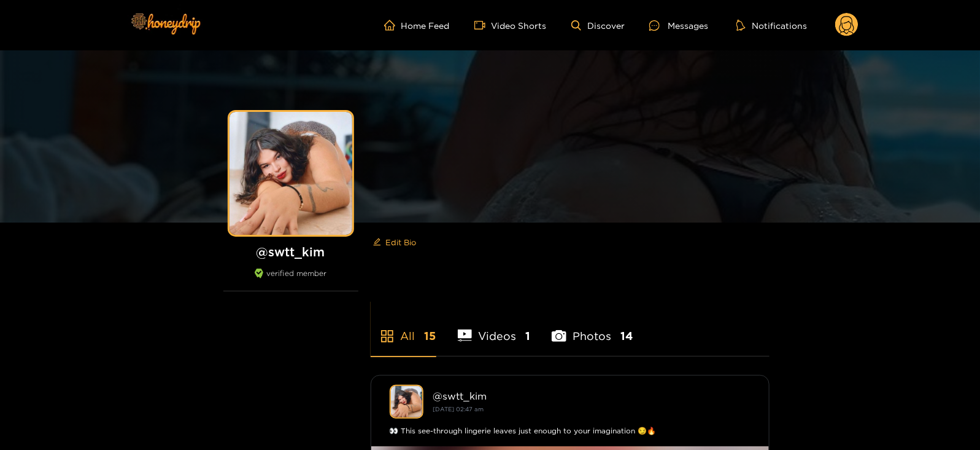 The image size is (980, 450). What do you see at coordinates (291, 280) in the screenshot?
I see `div: verified member` at bounding box center [291, 280].